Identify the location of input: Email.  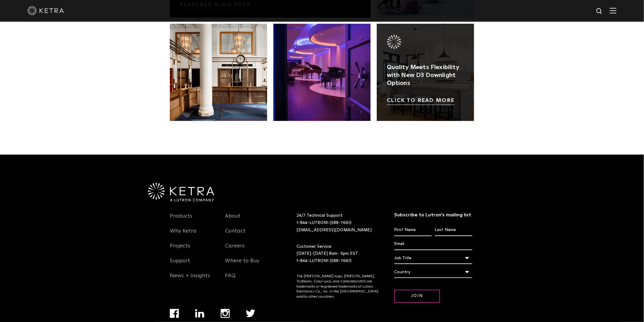
(433, 244).